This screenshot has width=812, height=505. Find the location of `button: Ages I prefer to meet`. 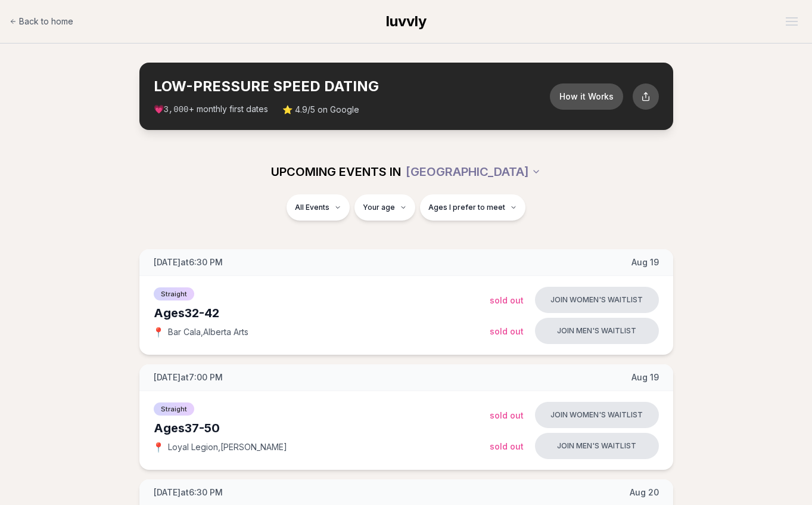

button: Ages I prefer to meet is located at coordinates (472, 208).